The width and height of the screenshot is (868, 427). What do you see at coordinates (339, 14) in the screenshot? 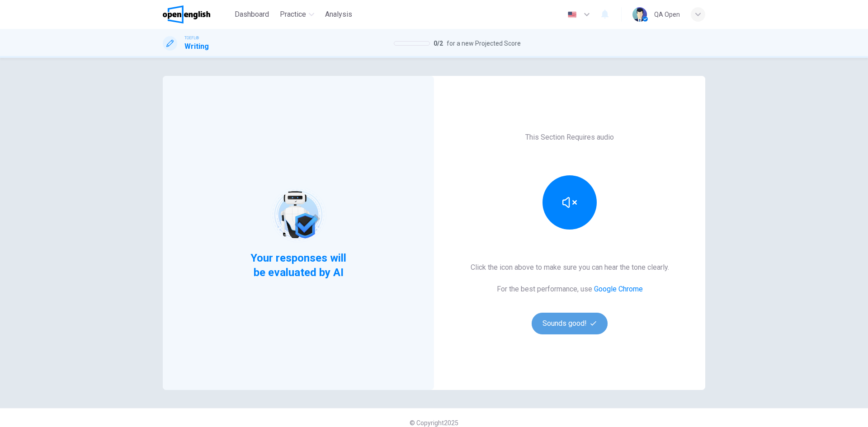
I see `a: Analysis` at bounding box center [339, 14].